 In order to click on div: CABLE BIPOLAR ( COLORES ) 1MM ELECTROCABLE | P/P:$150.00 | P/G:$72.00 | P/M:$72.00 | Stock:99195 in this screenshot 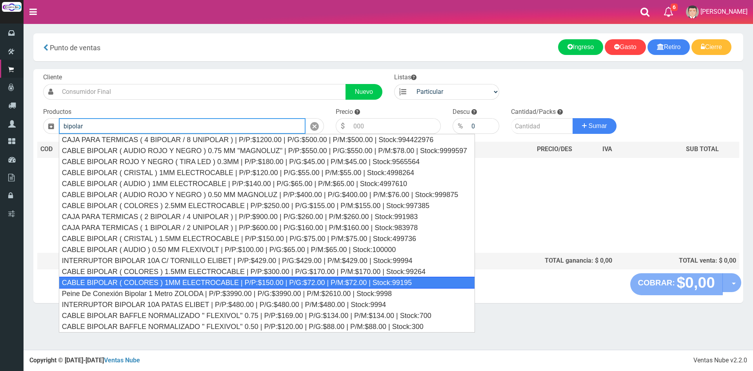, I will do `click(267, 282)`.